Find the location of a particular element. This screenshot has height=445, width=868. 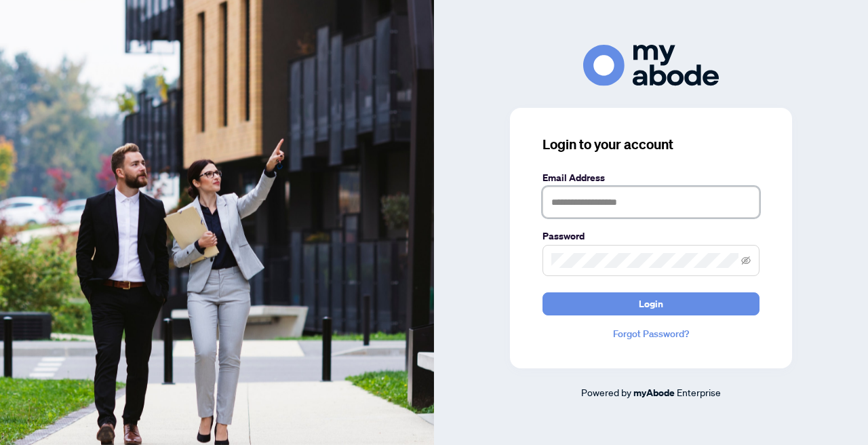

button: Login is located at coordinates (651, 304).